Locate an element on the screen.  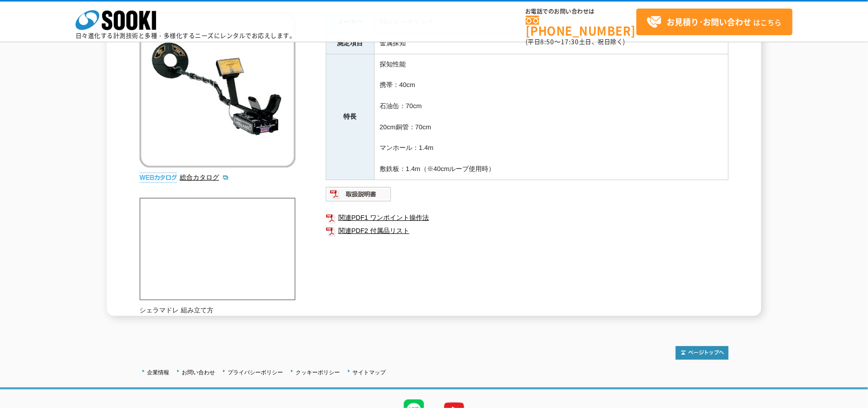
img: webカタログ is located at coordinates (158, 178).